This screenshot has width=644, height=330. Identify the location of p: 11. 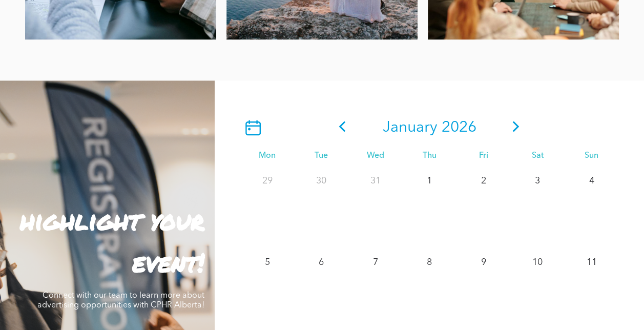
(591, 262).